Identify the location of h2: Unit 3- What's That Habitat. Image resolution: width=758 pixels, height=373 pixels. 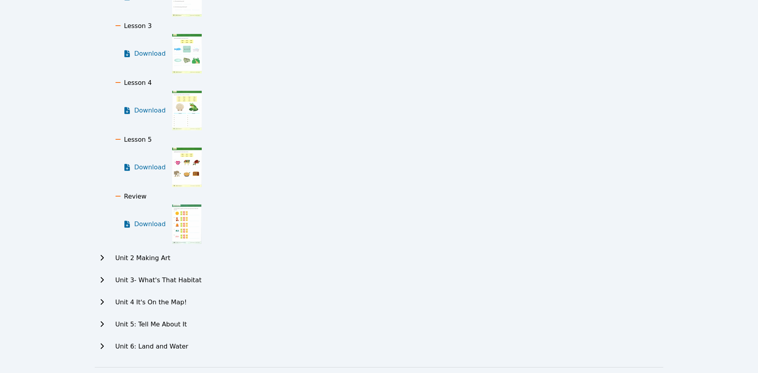
(158, 280).